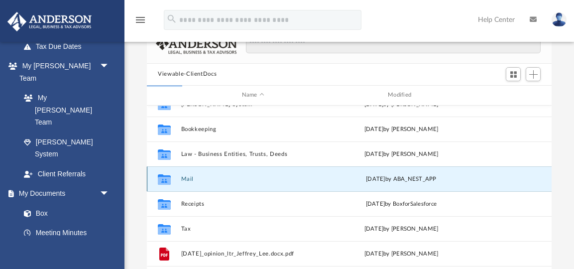  What do you see at coordinates (187, 74) in the screenshot?
I see `button: Viewable-ClientDocs` at bounding box center [187, 74].